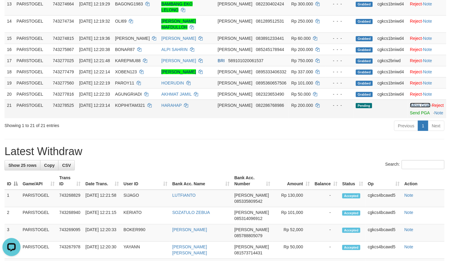 This screenshot has width=449, height=261. Describe the element at coordinates (292, 198) in the screenshot. I see `td: Rp 130,000` at that location.